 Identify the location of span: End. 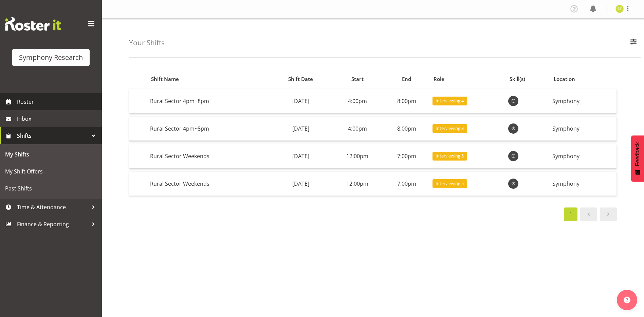
(406, 79).